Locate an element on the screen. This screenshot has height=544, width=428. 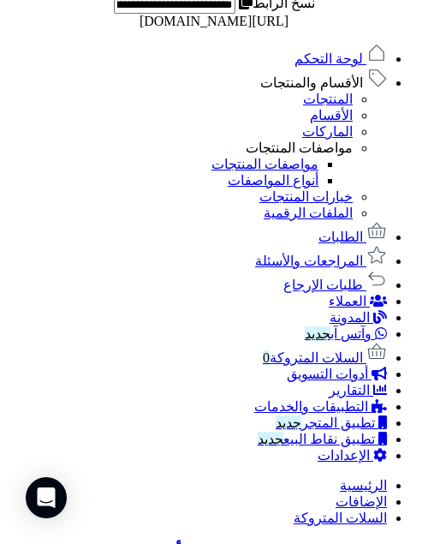
a: وآتس آبجديد is located at coordinates (346, 333).